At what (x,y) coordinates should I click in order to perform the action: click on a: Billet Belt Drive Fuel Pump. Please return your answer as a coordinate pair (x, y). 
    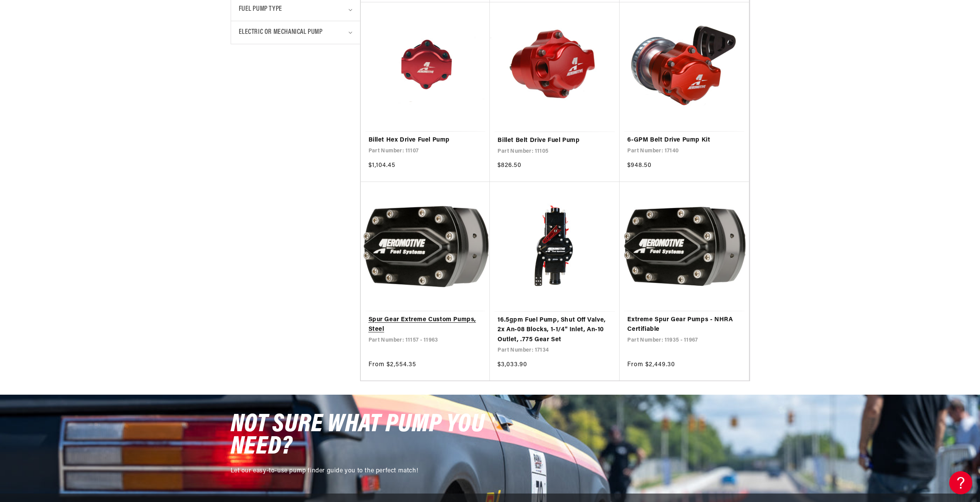
    Looking at the image, I should click on (554, 141).